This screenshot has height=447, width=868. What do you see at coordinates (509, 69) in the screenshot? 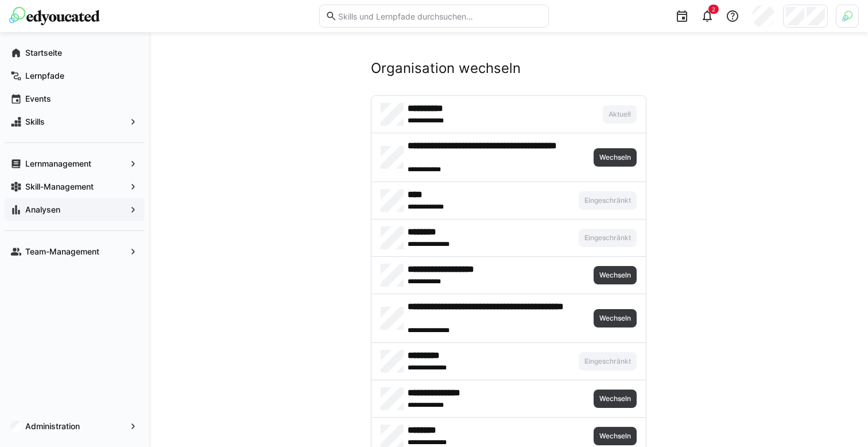
I see `h2: Organisation wechseln` at bounding box center [509, 69].